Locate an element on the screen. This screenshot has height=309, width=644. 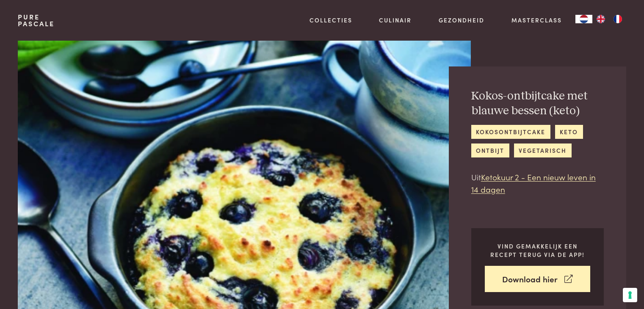
a: keto is located at coordinates (569, 131).